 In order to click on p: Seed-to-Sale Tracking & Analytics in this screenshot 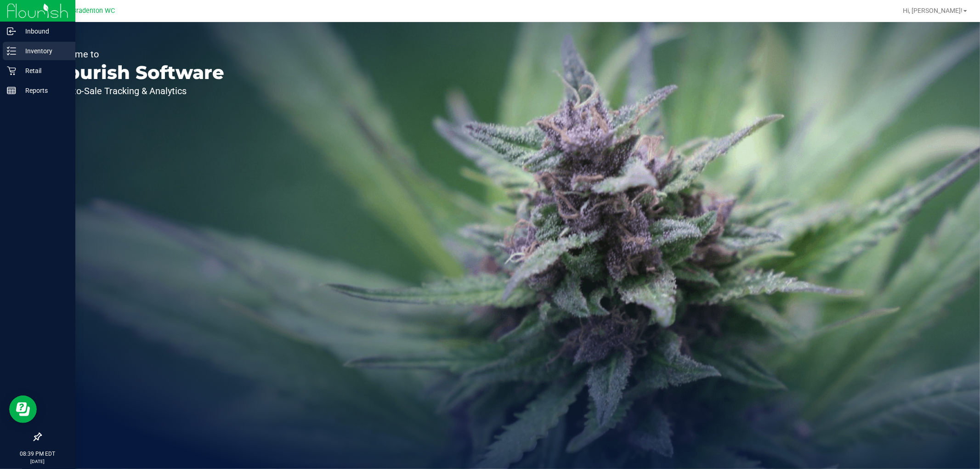, I will do `click(137, 91)`.